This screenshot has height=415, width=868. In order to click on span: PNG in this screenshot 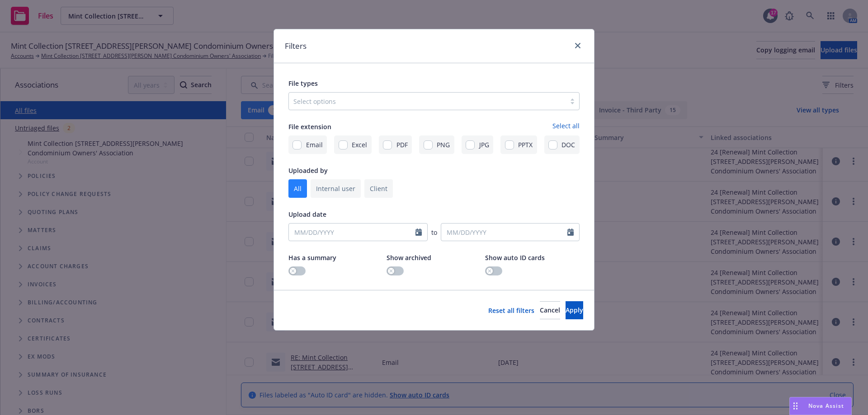, I will do `click(443, 145)`.